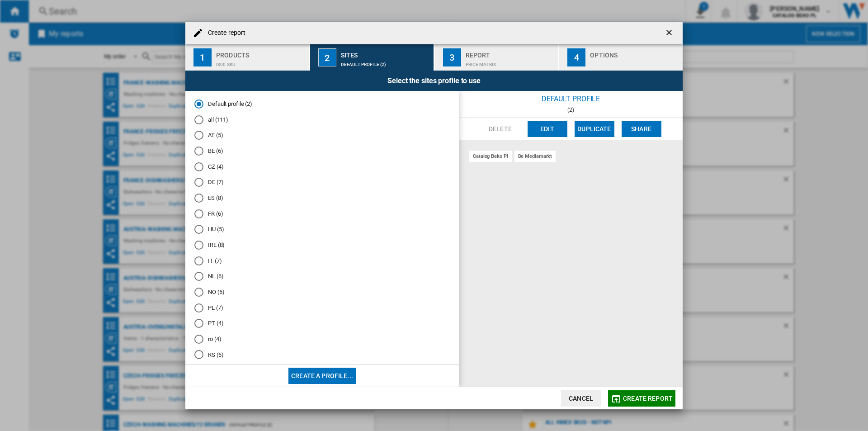 The width and height of the screenshot is (868, 431). Describe the element at coordinates (261, 52) in the screenshot. I see `div: Products` at that location.